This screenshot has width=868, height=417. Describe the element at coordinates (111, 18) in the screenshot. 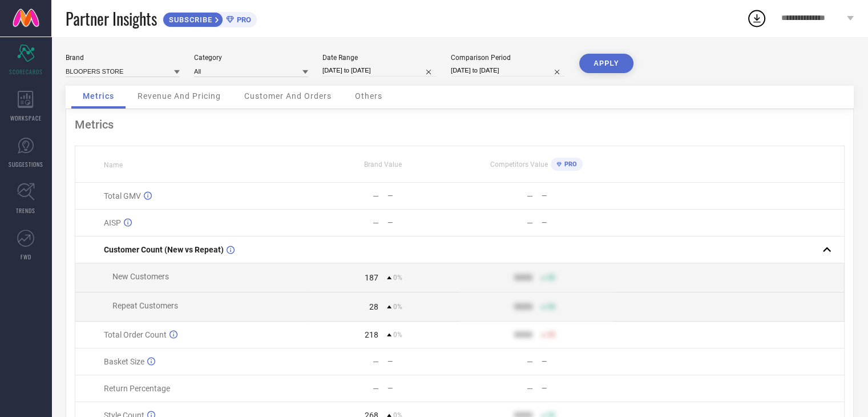

I see `span: Partner Insights` at that location.